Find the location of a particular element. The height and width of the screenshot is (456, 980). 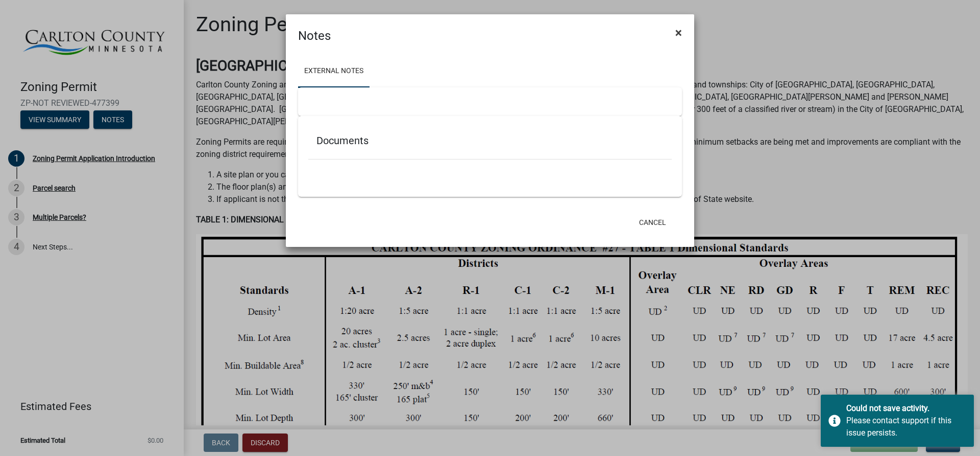

div: Please contact support if this issue persists. is located at coordinates (906, 427).